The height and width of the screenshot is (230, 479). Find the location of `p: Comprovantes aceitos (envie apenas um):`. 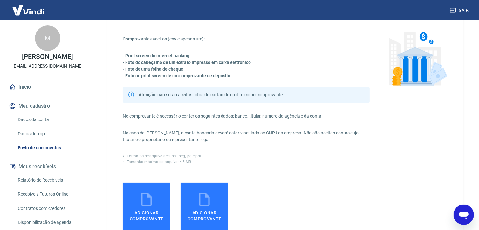

p: Comprovantes aceitos (envie apenas um): is located at coordinates (246, 39).